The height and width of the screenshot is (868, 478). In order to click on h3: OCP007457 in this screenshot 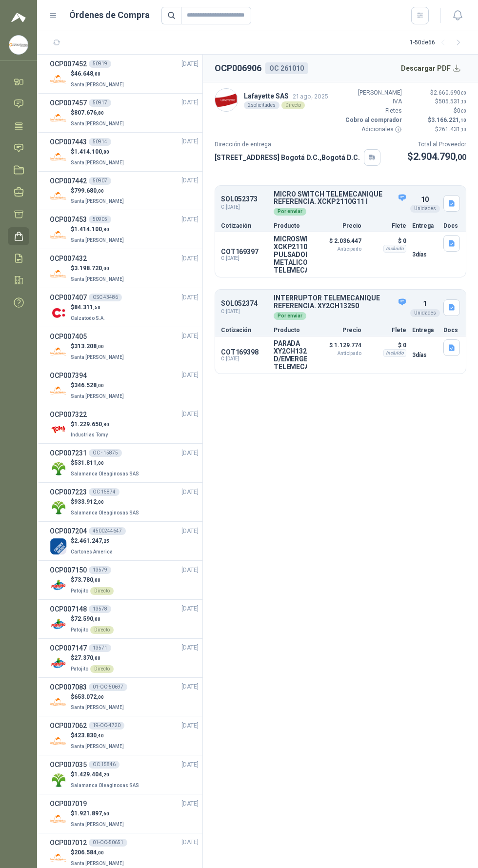, I will do `click(68, 103)`.